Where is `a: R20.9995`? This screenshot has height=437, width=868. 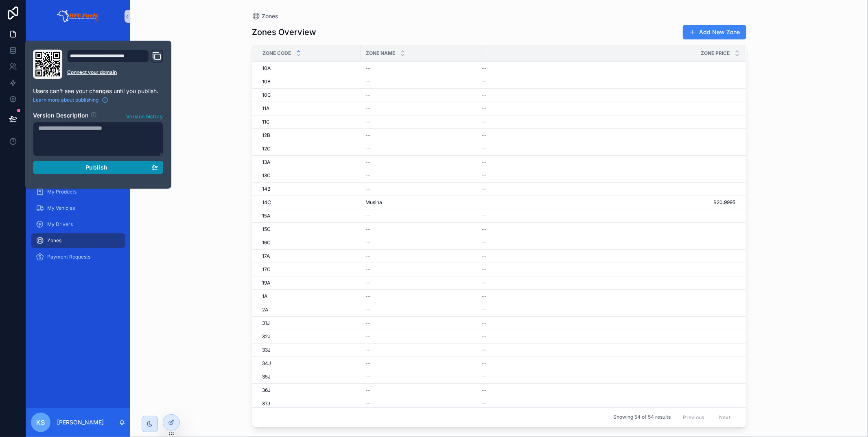
a: R20.9995 is located at coordinates (608, 202).